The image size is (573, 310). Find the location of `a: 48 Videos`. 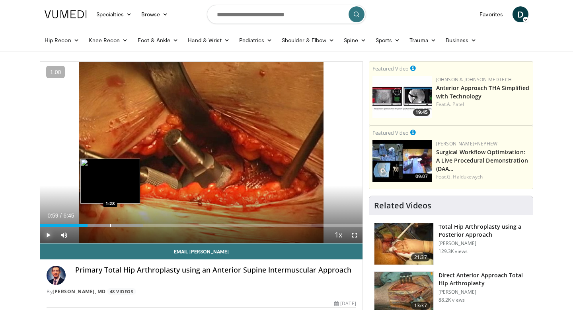

a: 48 Videos is located at coordinates (121, 291).